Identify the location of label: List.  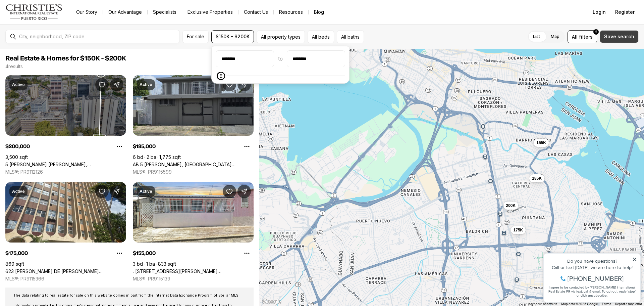
(536, 37).